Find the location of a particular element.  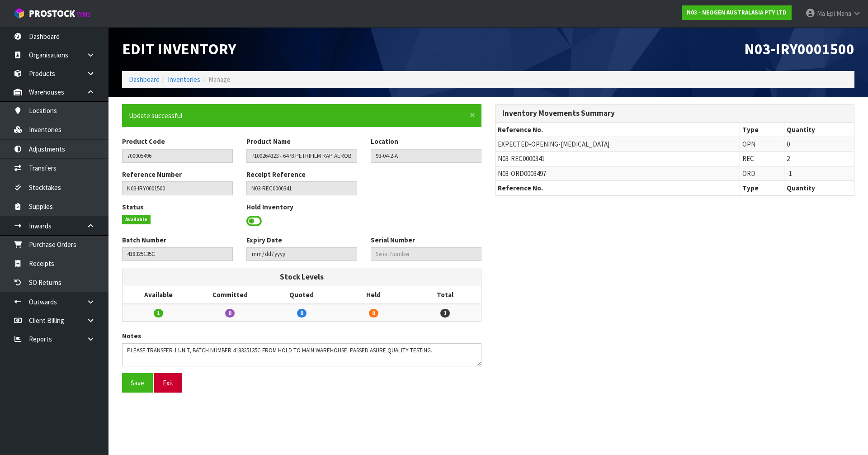

th: Committed is located at coordinates (230, 295).